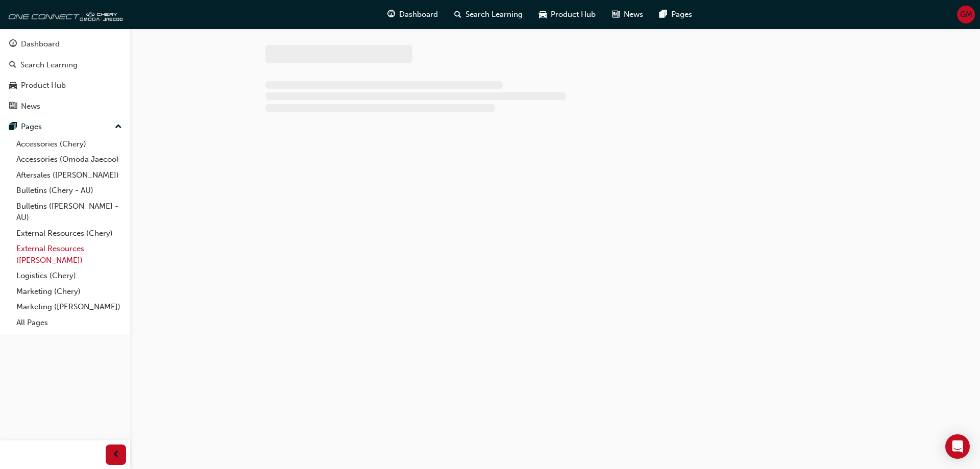  I want to click on button: DashboardSearch LearningProduct HubNews, so click(65, 75).